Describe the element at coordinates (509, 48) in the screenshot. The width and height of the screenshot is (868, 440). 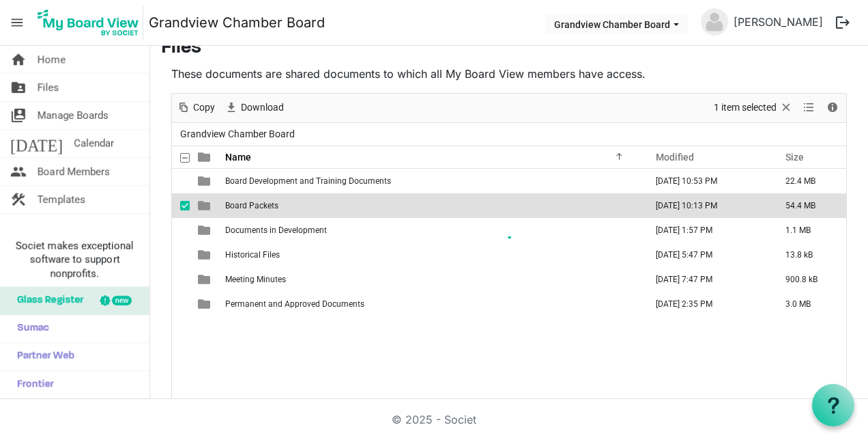
I see `h3: Files` at that location.